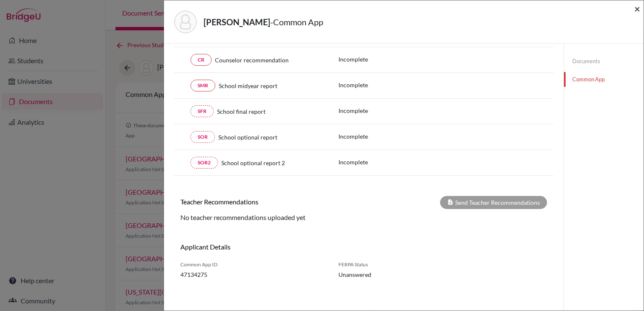 The width and height of the screenshot is (644, 311). Describe the element at coordinates (253, 163) in the screenshot. I see `span: School optional report 2` at that location.